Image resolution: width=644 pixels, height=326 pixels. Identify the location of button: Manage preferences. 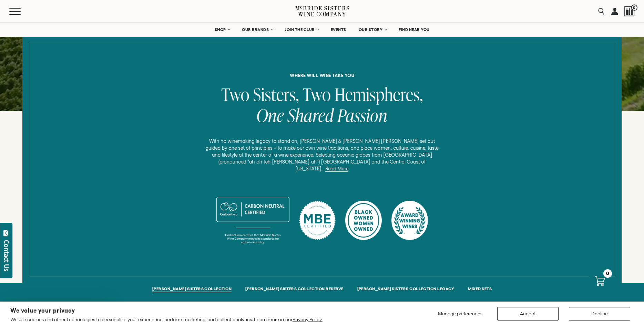
(460, 314).